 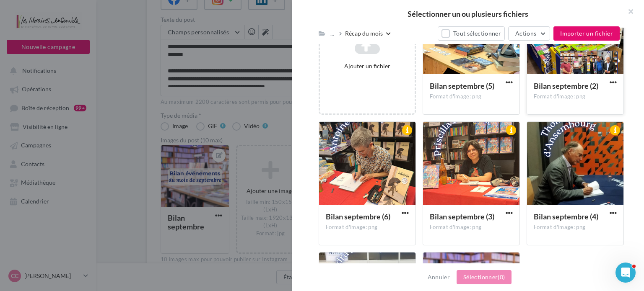 What do you see at coordinates (462, 217) in the screenshot?
I see `span: Bilan septembre (3)` at bounding box center [462, 217].